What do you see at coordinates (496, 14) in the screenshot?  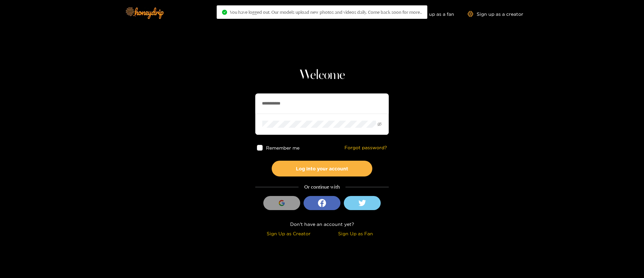 I see `a: Sign up as a creator` at bounding box center [496, 14].